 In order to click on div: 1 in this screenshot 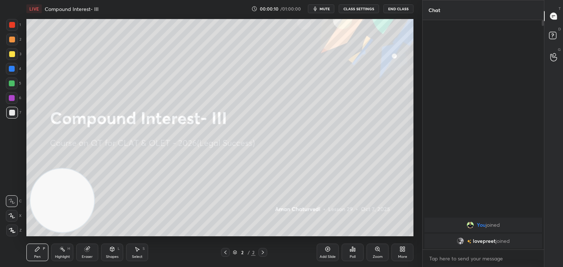, I will do `click(14, 25)`.